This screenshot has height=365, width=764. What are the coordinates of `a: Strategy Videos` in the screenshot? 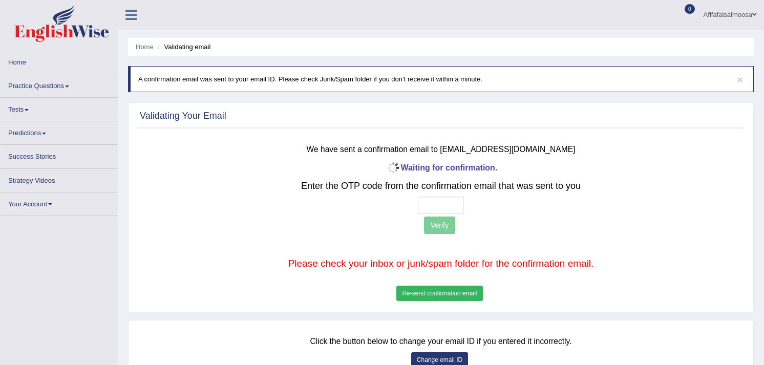 It's located at (59, 179).